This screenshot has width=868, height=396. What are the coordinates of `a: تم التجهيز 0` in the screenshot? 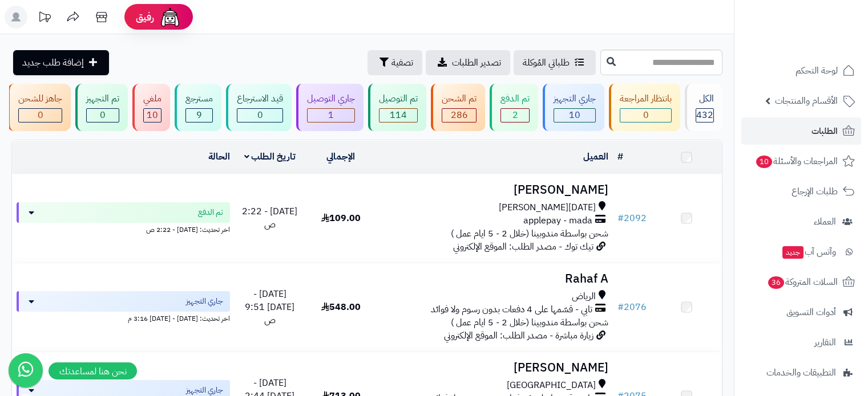 It's located at (102, 107).